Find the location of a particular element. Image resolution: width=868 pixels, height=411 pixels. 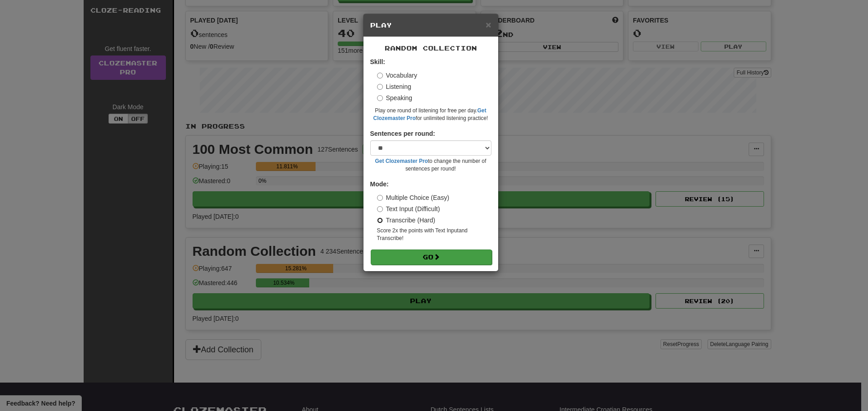

input: Speaking is located at coordinates (380, 98).